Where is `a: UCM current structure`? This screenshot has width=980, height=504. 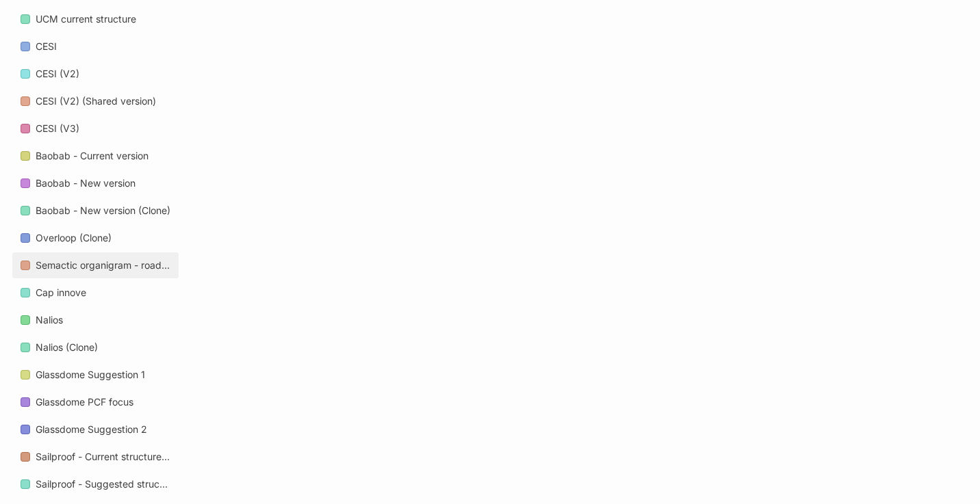
a: UCM current structure is located at coordinates (95, 19).